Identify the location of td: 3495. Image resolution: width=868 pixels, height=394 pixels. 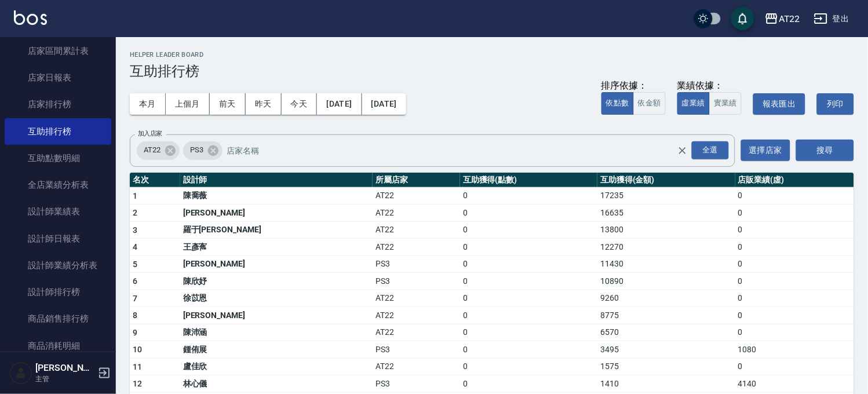
(666, 350).